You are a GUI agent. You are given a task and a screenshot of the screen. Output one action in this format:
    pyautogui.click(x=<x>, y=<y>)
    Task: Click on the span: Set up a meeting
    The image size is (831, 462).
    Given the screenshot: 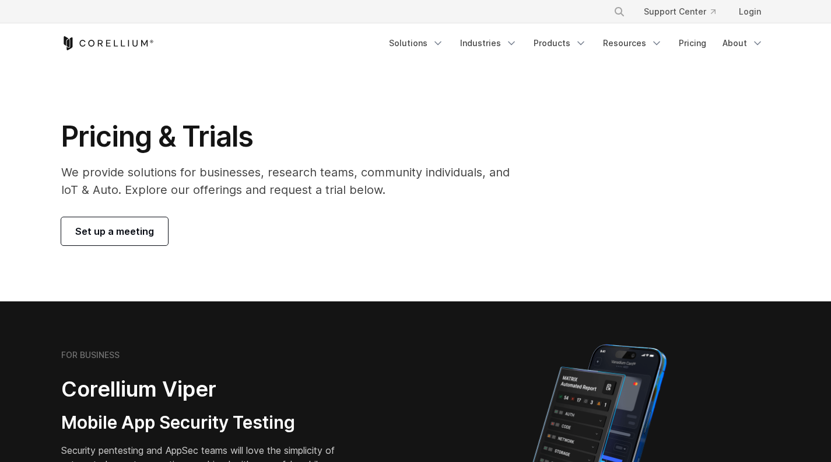 What is the action you would take?
    pyautogui.click(x=114, y=231)
    